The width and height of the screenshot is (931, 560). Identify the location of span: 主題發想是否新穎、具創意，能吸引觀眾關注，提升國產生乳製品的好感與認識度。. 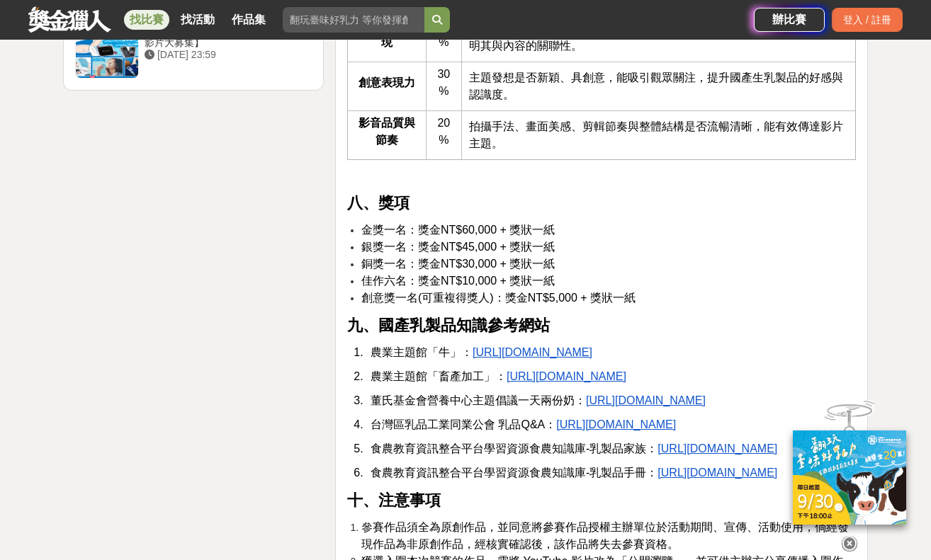
(656, 86).